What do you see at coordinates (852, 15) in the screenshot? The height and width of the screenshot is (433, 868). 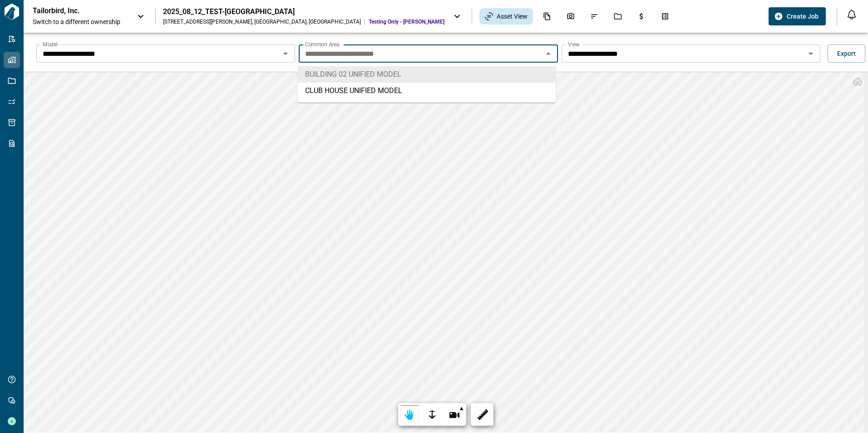 I see `button: Open notification feed` at bounding box center [852, 15].